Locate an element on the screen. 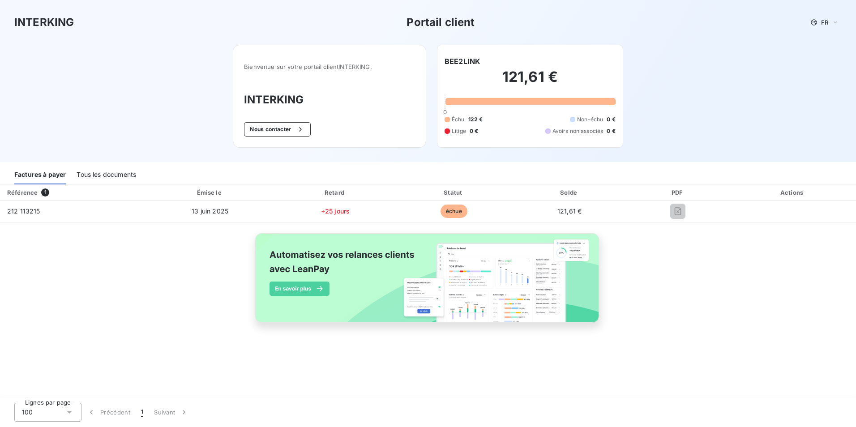 Image resolution: width=856 pixels, height=427 pixels. span: 121,61 € is located at coordinates (569, 211).